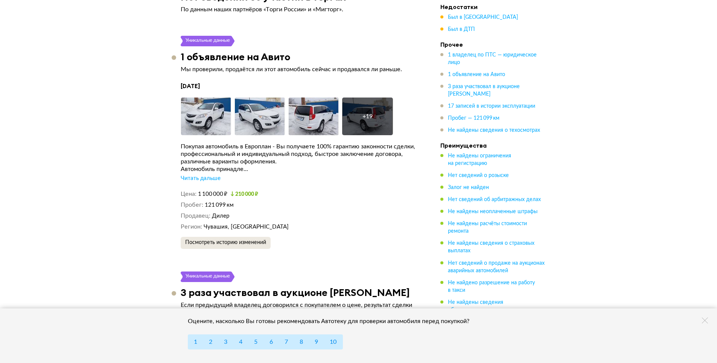 The image size is (717, 363). What do you see at coordinates (191, 227) in the screenshot?
I see `dt: Регион` at bounding box center [191, 227].